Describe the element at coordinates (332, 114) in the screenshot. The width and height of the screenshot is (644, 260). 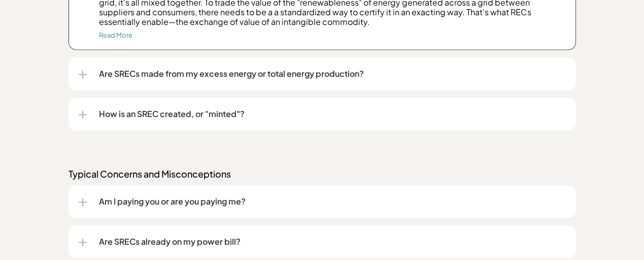
I see `p: How is an SREC created, or "minted"?` at that location.